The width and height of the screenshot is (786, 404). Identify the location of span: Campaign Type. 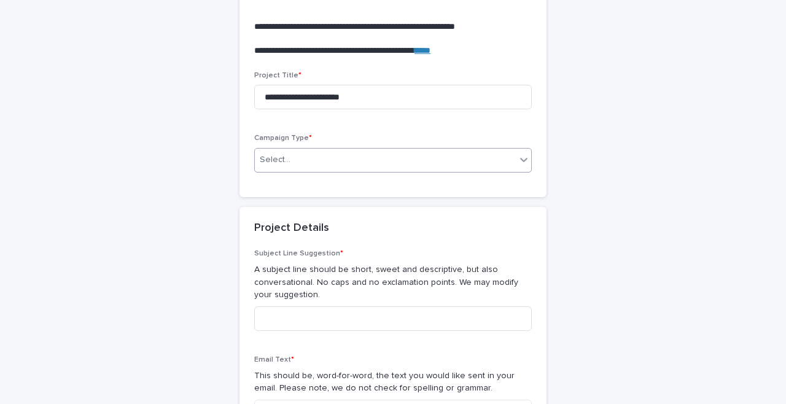
(283, 138).